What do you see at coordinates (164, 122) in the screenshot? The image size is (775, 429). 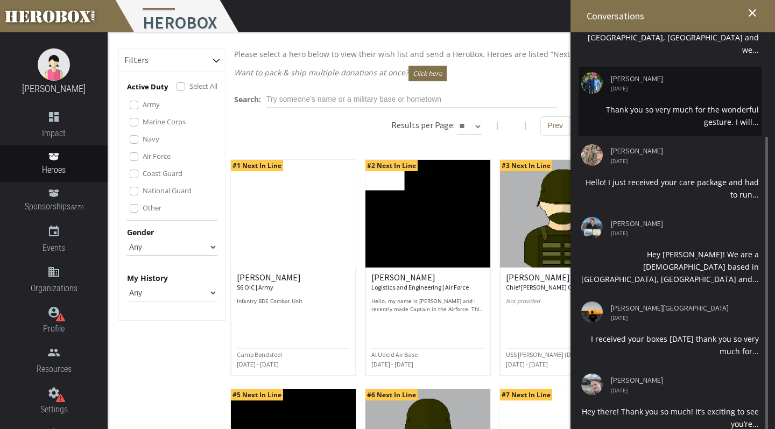 I see `label: Marine Corps` at bounding box center [164, 122].